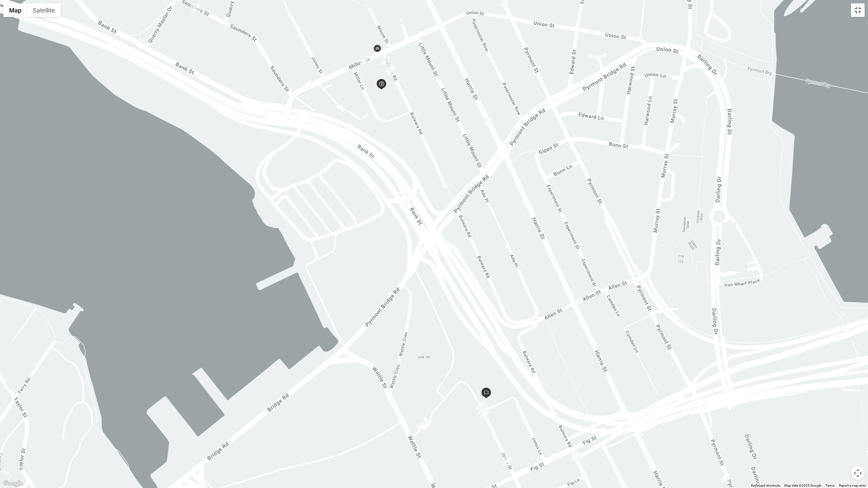 The height and width of the screenshot is (488, 868). What do you see at coordinates (803, 486) in the screenshot?
I see `span: Map data ©2025 Google` at bounding box center [803, 486].